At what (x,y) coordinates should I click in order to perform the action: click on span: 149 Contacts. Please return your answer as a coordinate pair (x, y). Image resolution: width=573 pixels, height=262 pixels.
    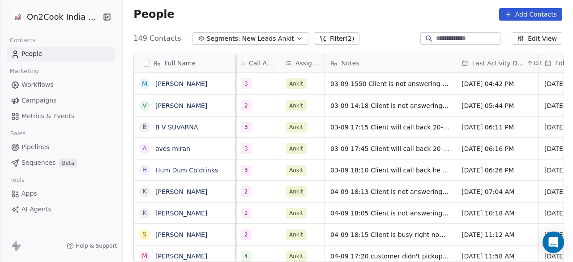
    Looking at the image, I should click on (157, 39).